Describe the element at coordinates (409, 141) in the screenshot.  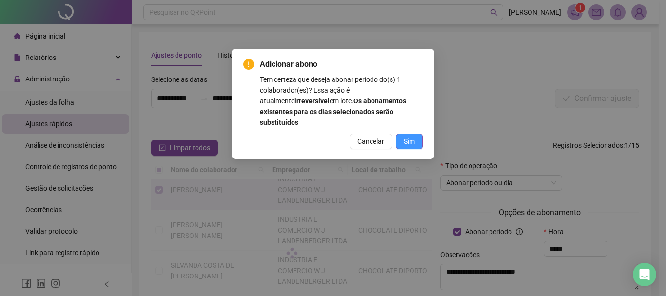
I see `button: Sim` at that location.